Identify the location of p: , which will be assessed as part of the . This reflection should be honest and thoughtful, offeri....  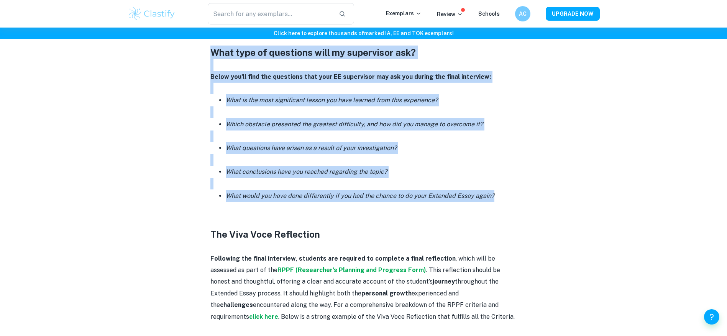
(364, 288).